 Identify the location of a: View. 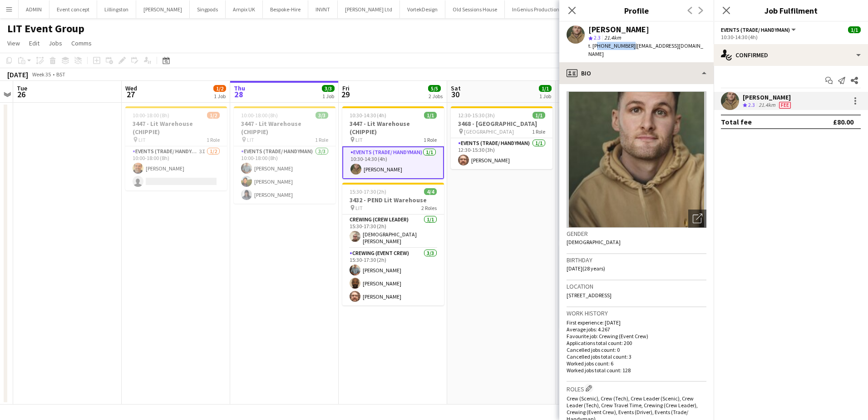
(14, 43).